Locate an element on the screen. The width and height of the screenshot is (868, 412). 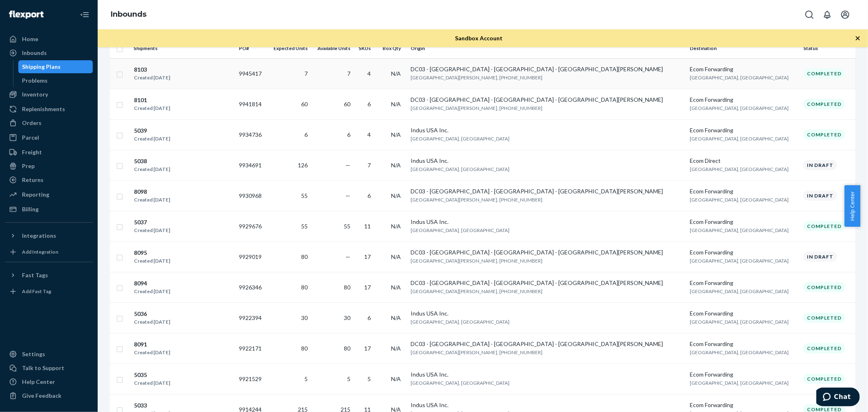
th: SKUs is located at coordinates (365, 48).